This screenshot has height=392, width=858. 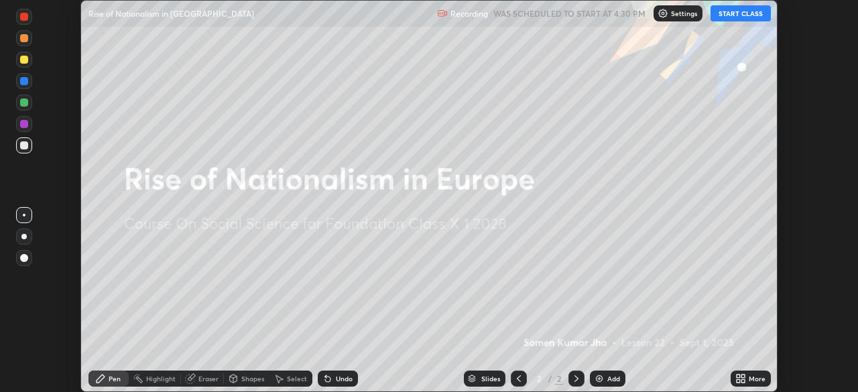 What do you see at coordinates (663, 13) in the screenshot?
I see `img: class-settings-icons` at bounding box center [663, 13].